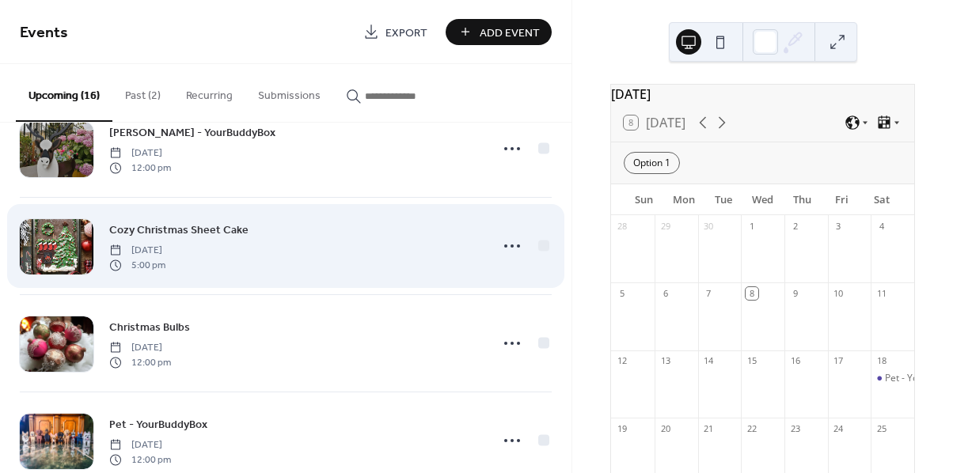 The width and height of the screenshot is (953, 473). I want to click on span: Export, so click(406, 32).